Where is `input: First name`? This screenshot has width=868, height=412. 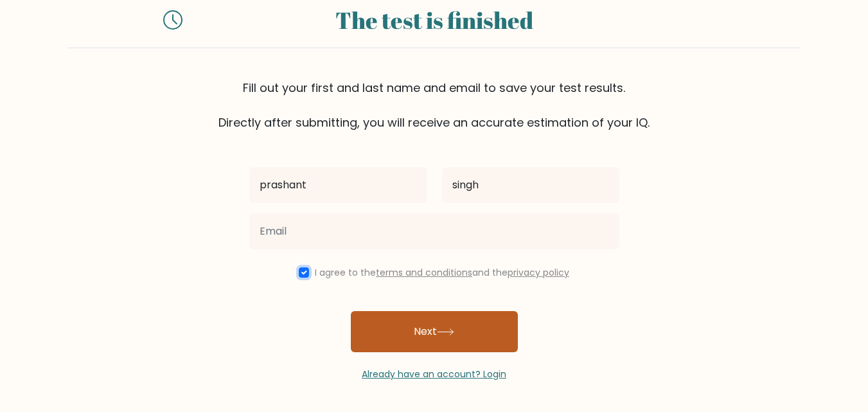
input: First name is located at coordinates (338, 185).